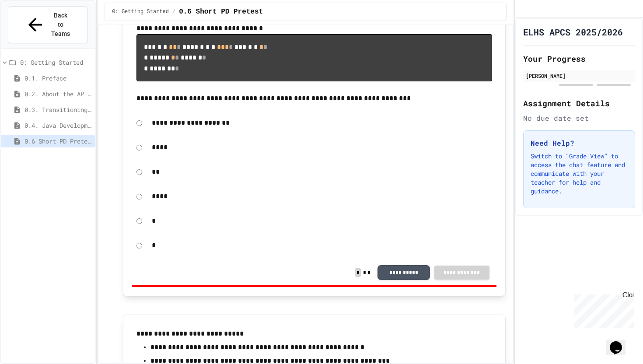 This screenshot has width=643, height=364. I want to click on span: 0.4. Java Development Environments, so click(58, 125).